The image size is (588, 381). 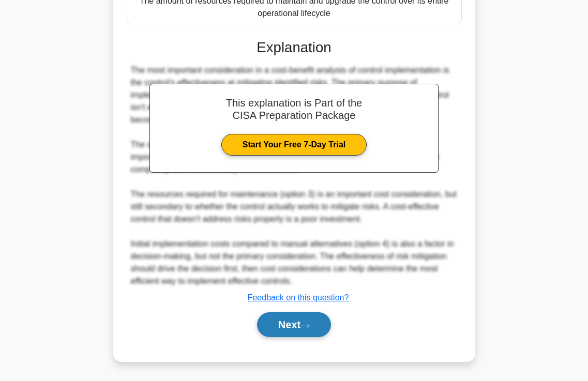 What do you see at coordinates (294, 325) in the screenshot?
I see `button: Next` at bounding box center [294, 325].